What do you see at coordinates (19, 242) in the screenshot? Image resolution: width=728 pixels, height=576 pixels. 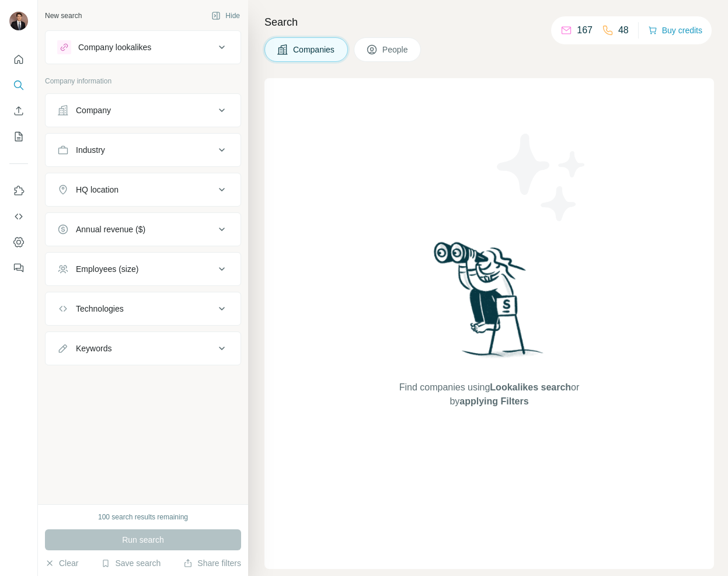 I see `button: Dashboard` at bounding box center [19, 242].